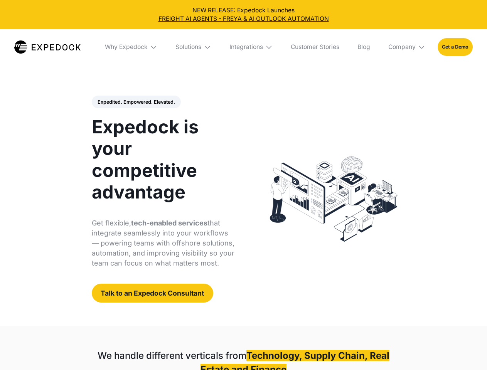  What do you see at coordinates (468, 352) in the screenshot?
I see `div: Chat Widget` at bounding box center [468, 352].